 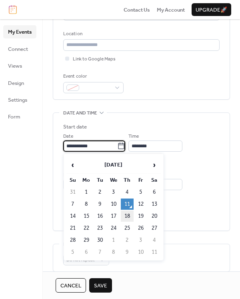 I want to click on td: 21, so click(x=73, y=228).